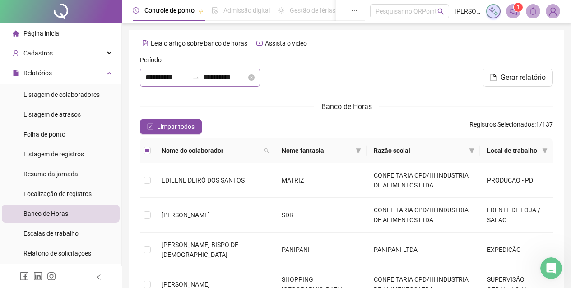 Image resolution: width=571 pixels, height=288 pixels. Describe the element at coordinates (176, 127) in the screenshot. I see `span: Limpar todos` at that location.